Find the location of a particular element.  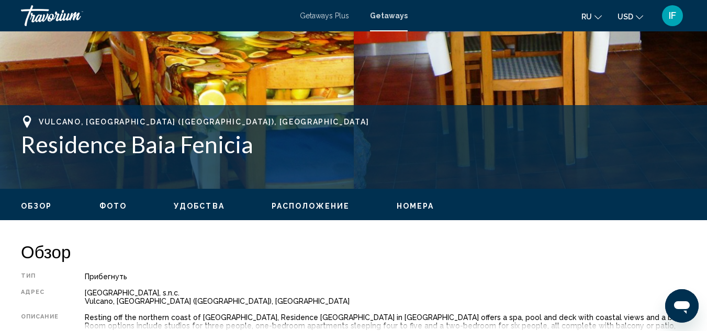

button: Номера is located at coordinates (416, 206).